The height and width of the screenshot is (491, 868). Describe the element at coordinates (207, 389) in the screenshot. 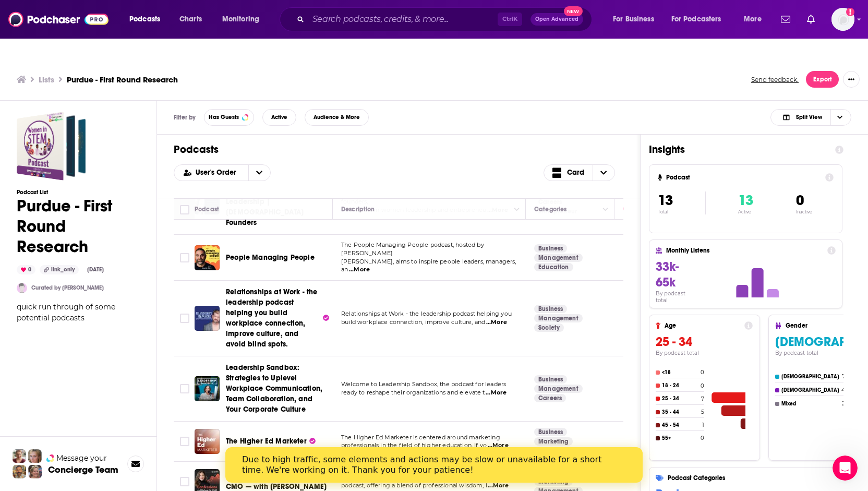

I see `a: Leadership Sandbox: Strategies to Uplevel Workplace Communication, Team Collaboration, and Your C...` at that location.